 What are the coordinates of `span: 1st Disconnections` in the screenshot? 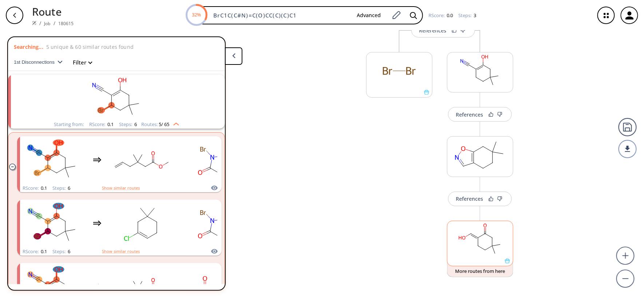 It's located at (35, 62).